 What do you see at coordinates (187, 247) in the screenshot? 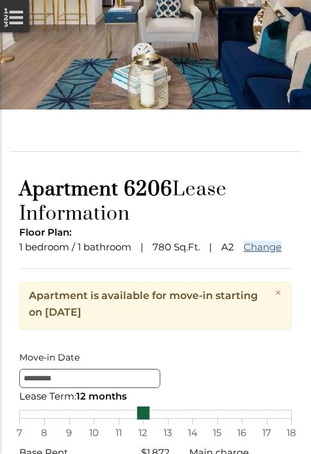
I see `span: Sq.Ft.` at bounding box center [187, 247].